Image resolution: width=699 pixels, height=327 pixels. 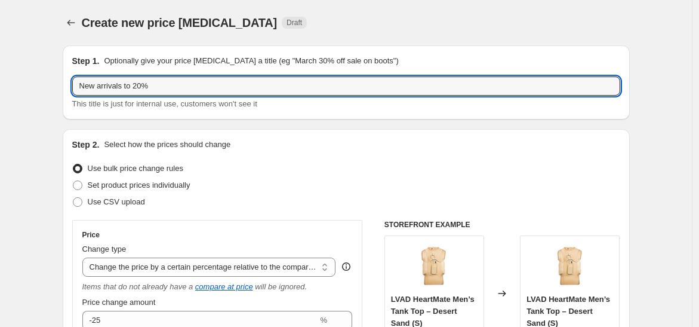 What do you see at coordinates (294, 23) in the screenshot?
I see `span: Draft` at bounding box center [294, 23].